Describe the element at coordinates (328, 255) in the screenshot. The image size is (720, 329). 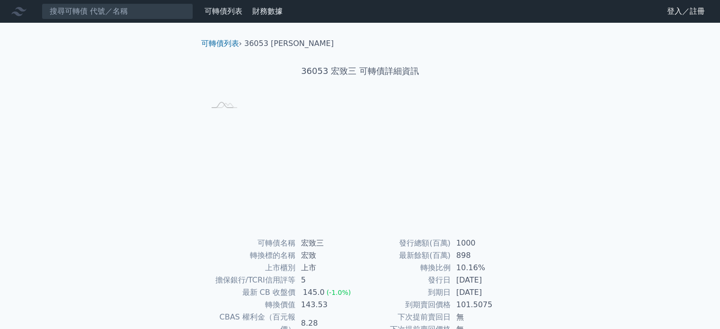
I see `td: 宏致` at that location.